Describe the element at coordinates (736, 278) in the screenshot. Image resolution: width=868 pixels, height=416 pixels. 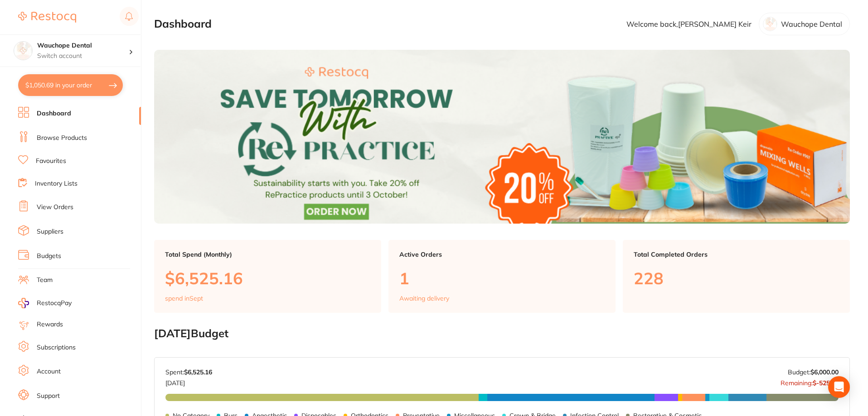
I see `p: 228` at that location.